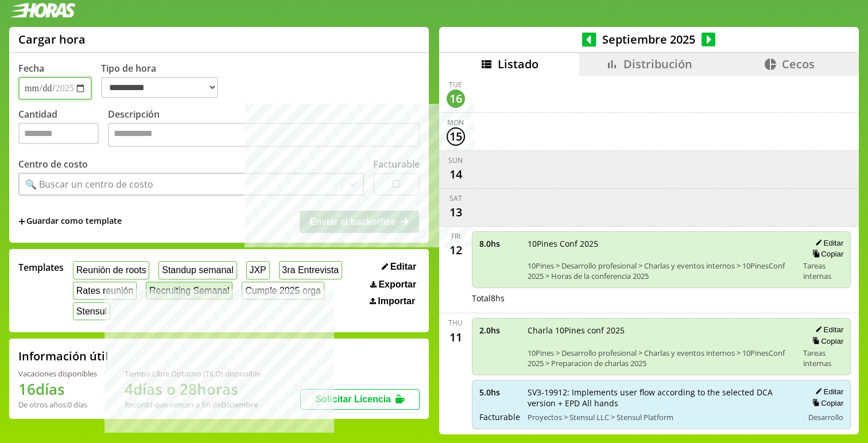 This screenshot has height=443, width=868. I want to click on span: Facturable, so click(500, 417).